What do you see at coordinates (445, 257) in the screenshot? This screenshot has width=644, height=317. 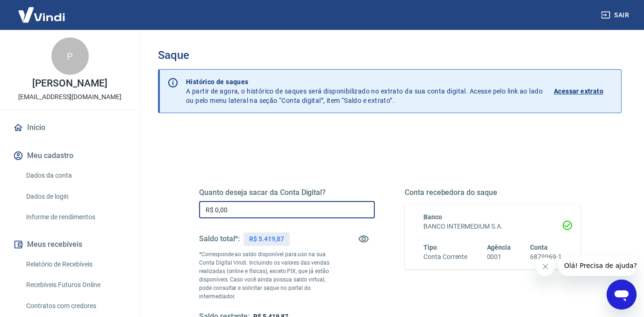 I see `h6: Conta Corrente` at bounding box center [445, 257].